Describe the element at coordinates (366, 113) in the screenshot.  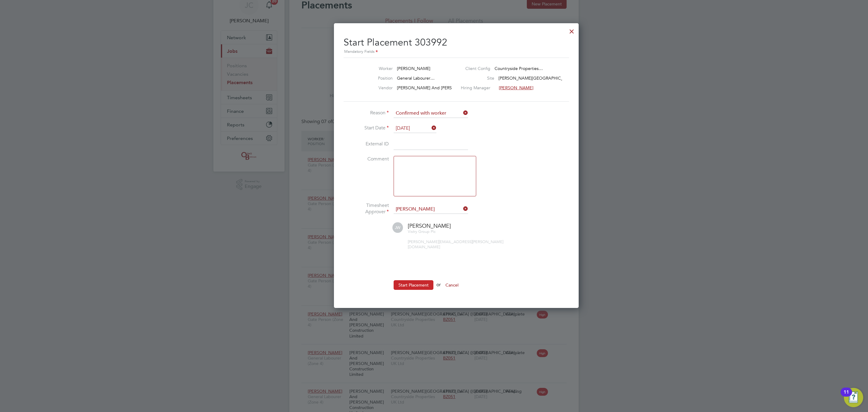
I see `label: Reason` at that location.